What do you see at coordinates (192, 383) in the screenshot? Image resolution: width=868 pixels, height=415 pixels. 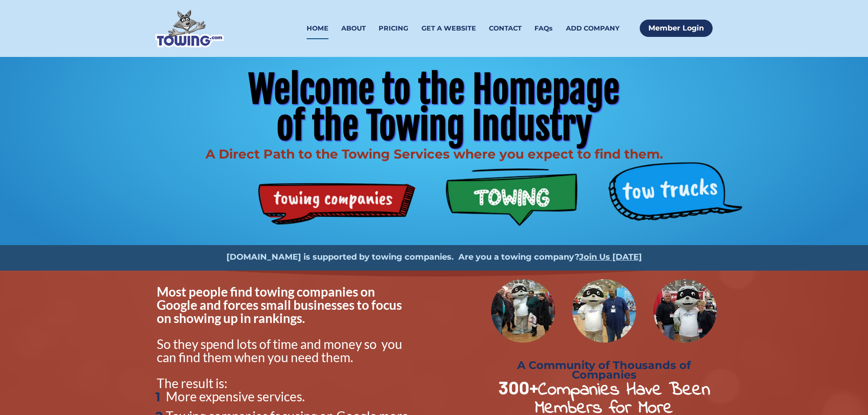 I see `span: The result is:` at bounding box center [192, 383].